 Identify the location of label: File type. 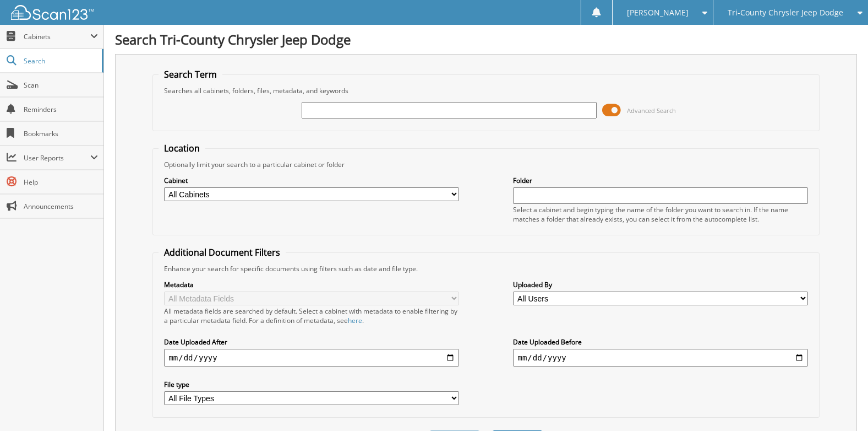
(311, 384).